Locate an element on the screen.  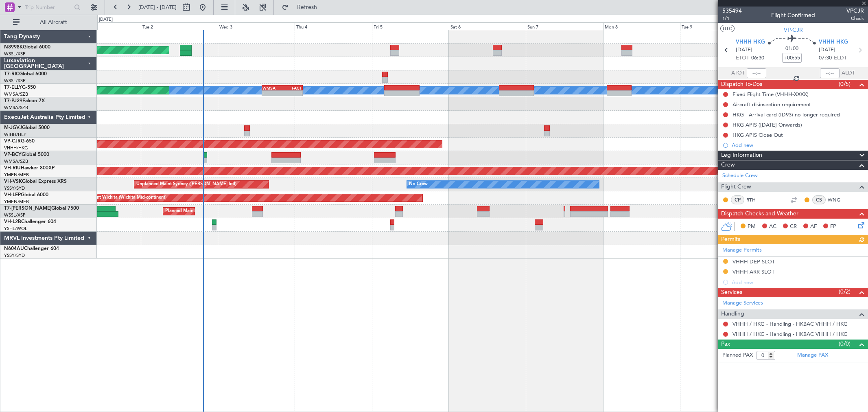
span: Check is located at coordinates (855, 18).